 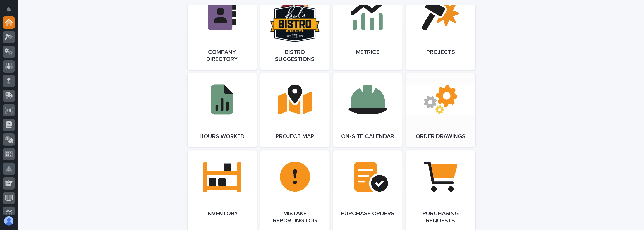 I want to click on a: Hours Worked, so click(x=222, y=110).